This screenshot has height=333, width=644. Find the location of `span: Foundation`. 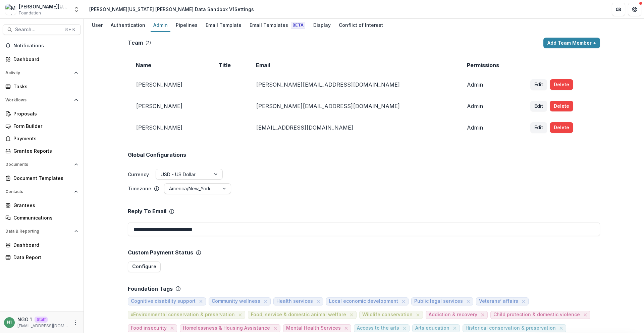

span: Foundation is located at coordinates (30, 13).